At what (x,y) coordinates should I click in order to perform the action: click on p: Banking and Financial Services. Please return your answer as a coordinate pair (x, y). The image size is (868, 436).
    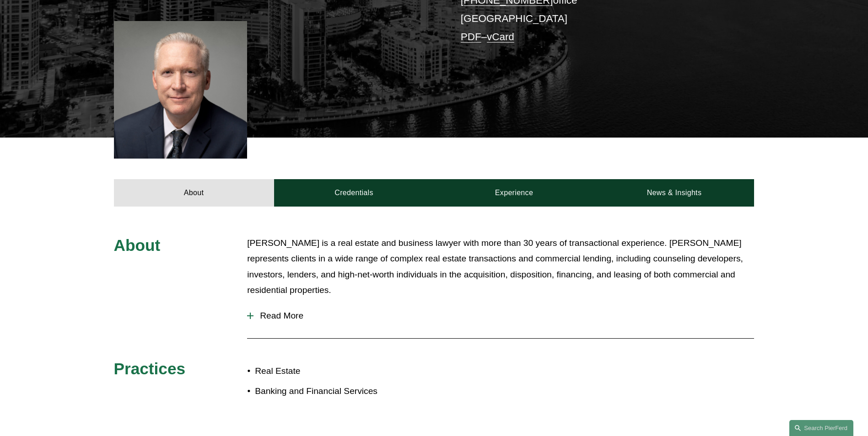
    Looking at the image, I should click on (344, 391).